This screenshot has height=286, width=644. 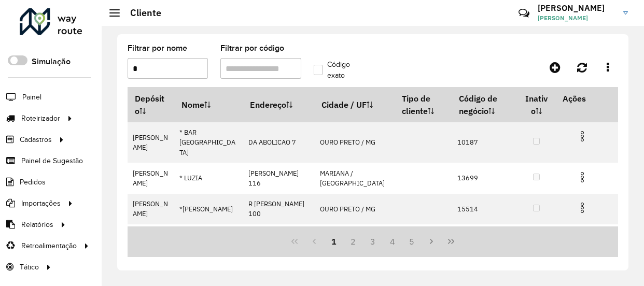 I want to click on td: R IPE ROXO 291, so click(x=279, y=240).